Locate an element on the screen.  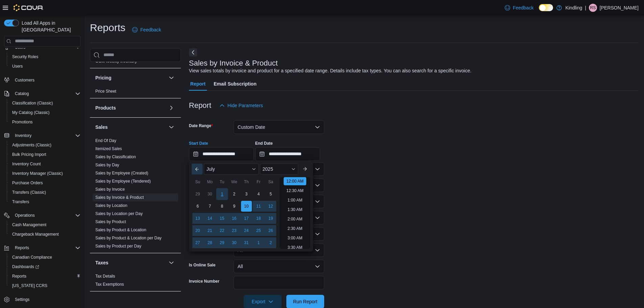
span: Feedback is located at coordinates (150, 30).